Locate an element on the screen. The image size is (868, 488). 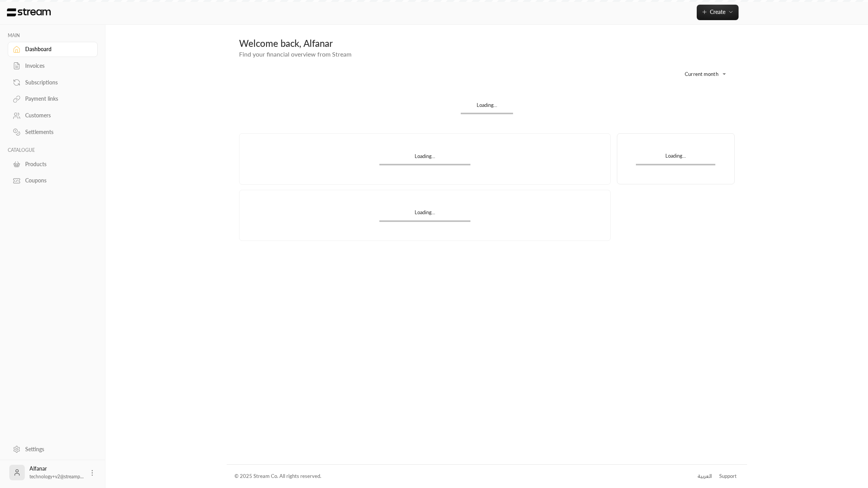
a: Payment links is located at coordinates (52, 99).